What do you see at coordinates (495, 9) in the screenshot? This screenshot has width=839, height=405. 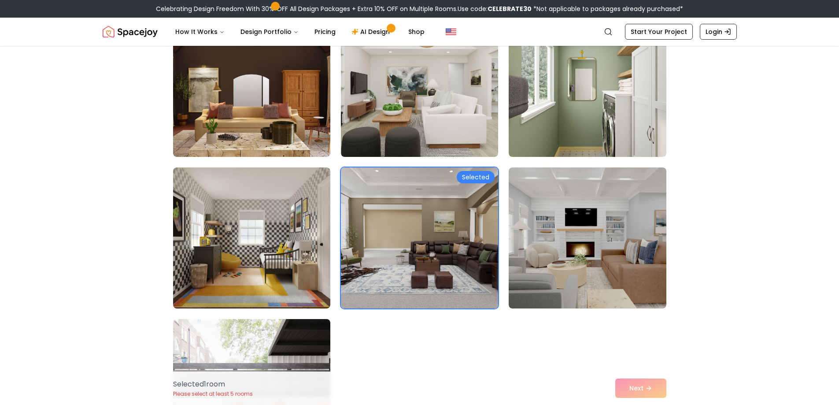 I see `span: Use code:` at bounding box center [495, 9].